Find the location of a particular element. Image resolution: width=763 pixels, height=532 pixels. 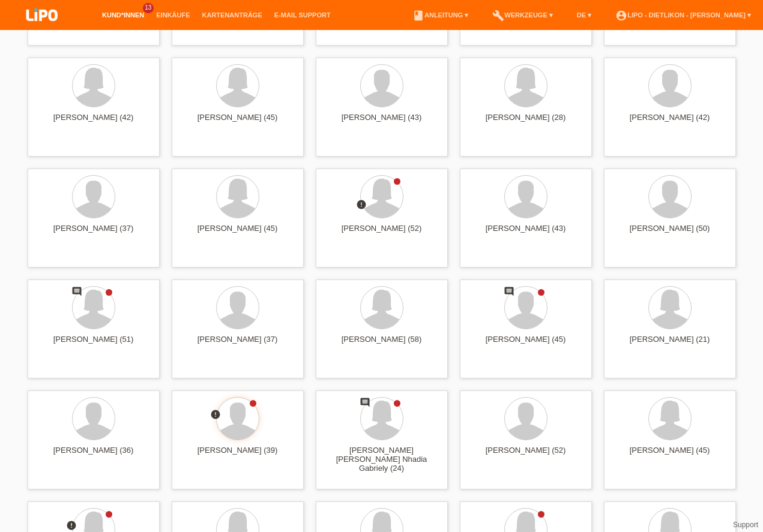

a: buildWerkzeuge ▾ is located at coordinates (522, 15).